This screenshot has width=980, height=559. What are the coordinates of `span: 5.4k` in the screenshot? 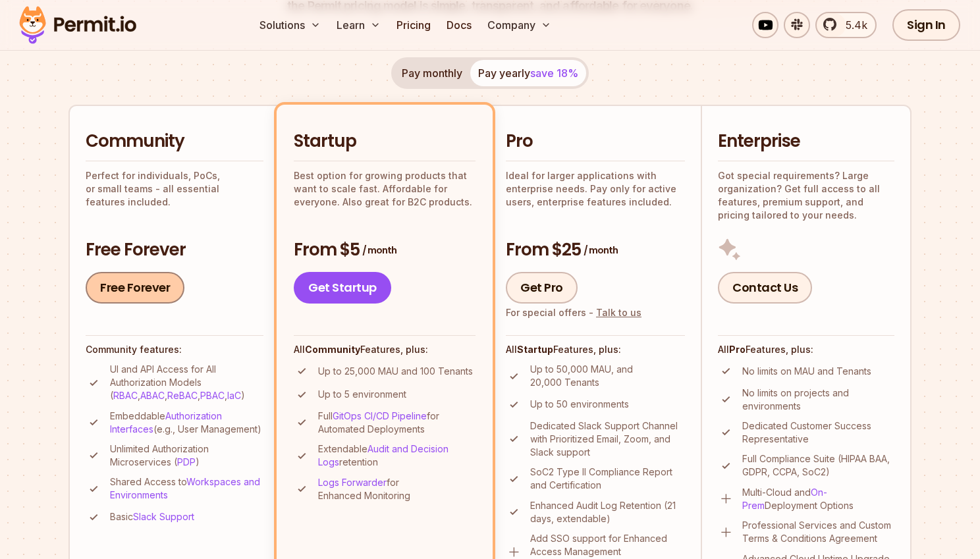 It's located at (852, 25).